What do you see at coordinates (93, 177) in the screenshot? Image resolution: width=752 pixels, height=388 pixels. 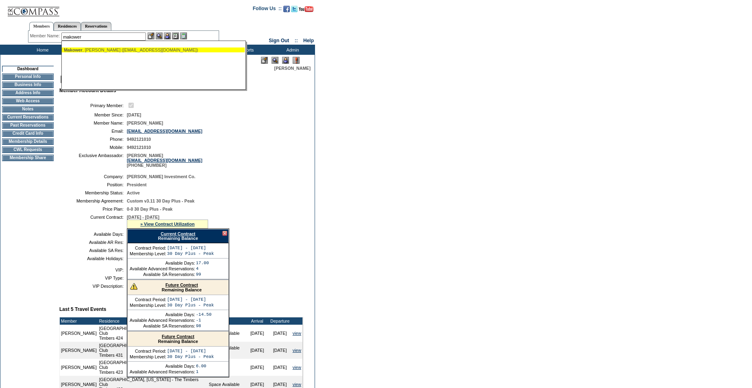 I see `td: Company:` at bounding box center [93, 177].